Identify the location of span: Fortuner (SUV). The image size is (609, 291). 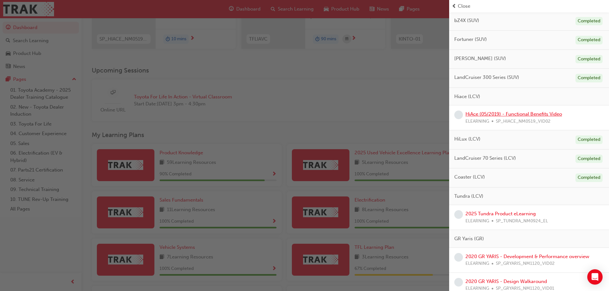
(470, 39).